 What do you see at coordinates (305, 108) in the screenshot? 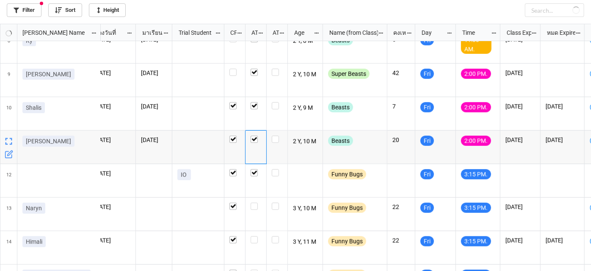
I see `p: 2 Y, 9 M` at bounding box center [305, 108].